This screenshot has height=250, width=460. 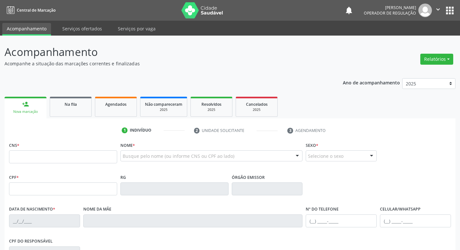 I want to click on span: Na fila, so click(x=71, y=104).